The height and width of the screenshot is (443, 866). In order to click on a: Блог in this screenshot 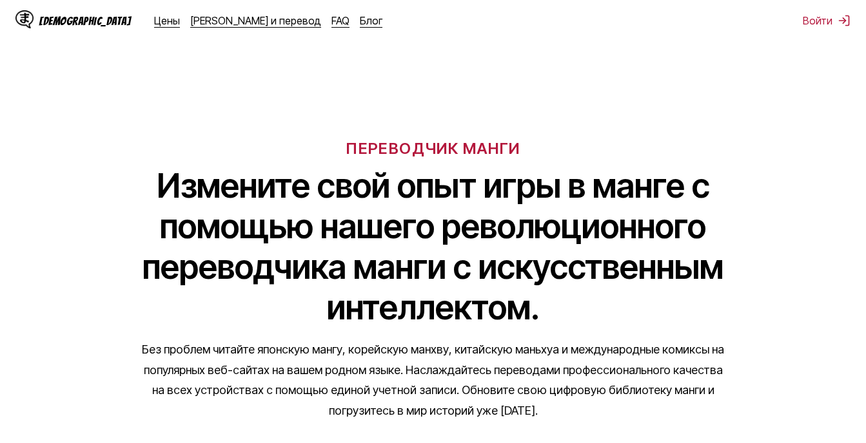, I will do `click(371, 21)`.